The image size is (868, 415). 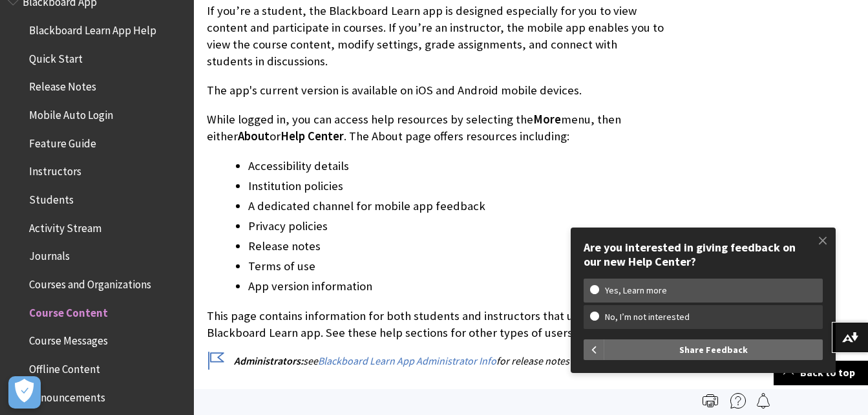 I want to click on li: Terms of use, so click(x=455, y=266).